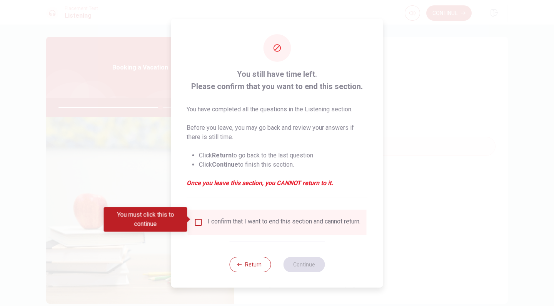 This screenshot has height=306, width=554. What do you see at coordinates (221, 155) in the screenshot?
I see `strong: Return` at bounding box center [221, 155].